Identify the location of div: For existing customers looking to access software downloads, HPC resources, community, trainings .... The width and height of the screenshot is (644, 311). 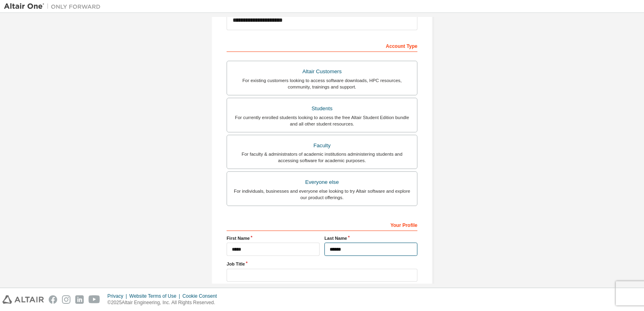
(322, 84).